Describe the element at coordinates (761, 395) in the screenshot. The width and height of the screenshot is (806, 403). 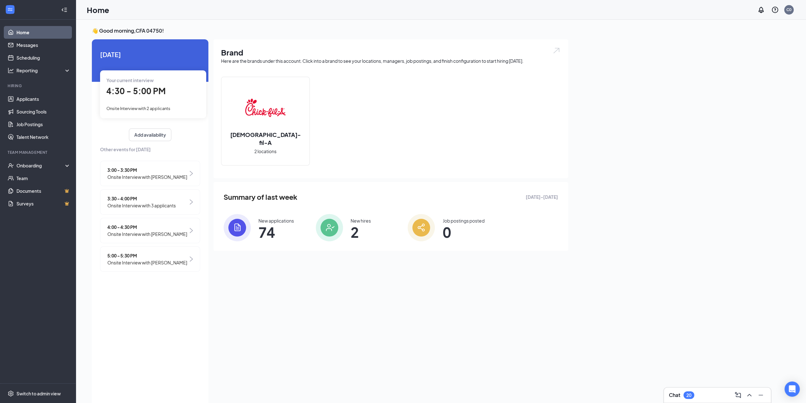
I see `svg: Minimize` at that location.